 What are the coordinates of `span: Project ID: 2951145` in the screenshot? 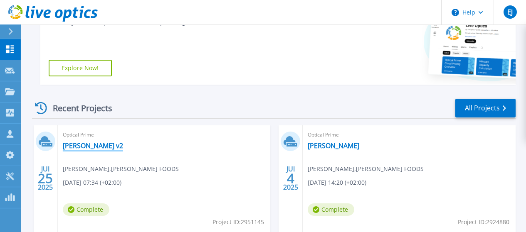 It's located at (238, 223).